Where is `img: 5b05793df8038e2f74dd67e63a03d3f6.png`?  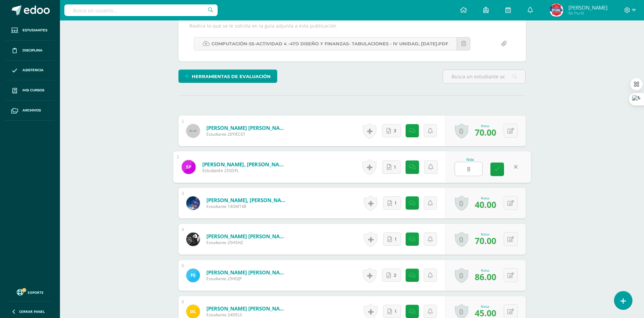 img: 5b05793df8038e2f74dd67e63a03d3f6.png is located at coordinates (556, 10).